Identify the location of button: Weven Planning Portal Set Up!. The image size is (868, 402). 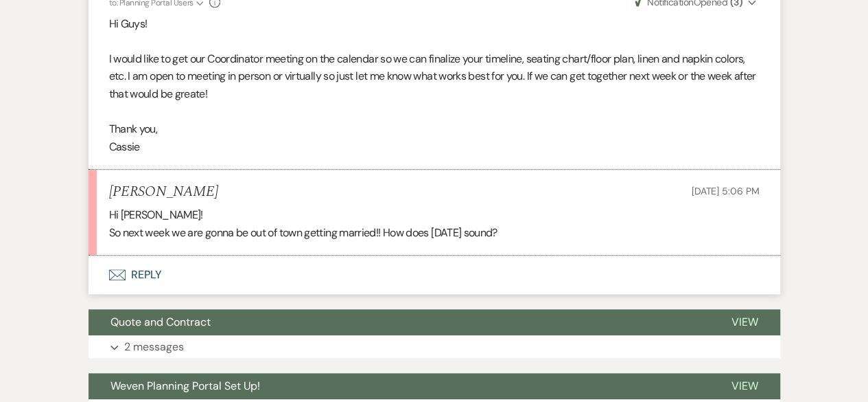
(399, 386).